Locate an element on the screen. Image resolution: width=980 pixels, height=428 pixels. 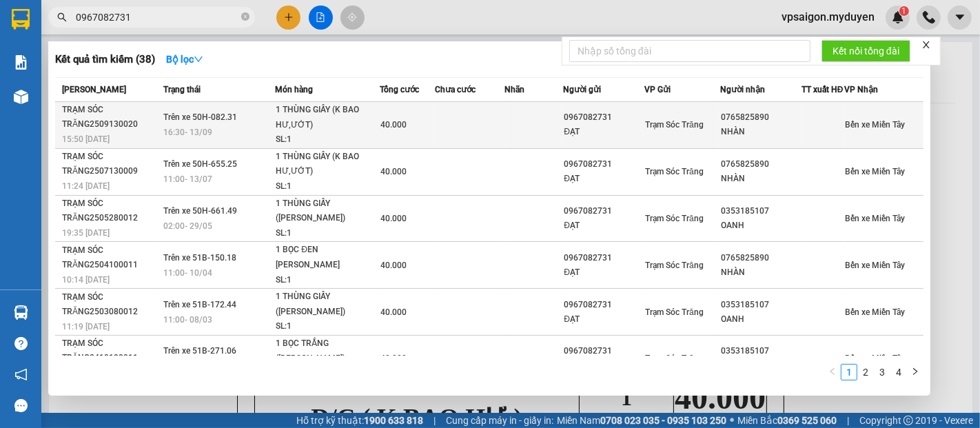
button: Bộ lọcdown is located at coordinates (185, 59).